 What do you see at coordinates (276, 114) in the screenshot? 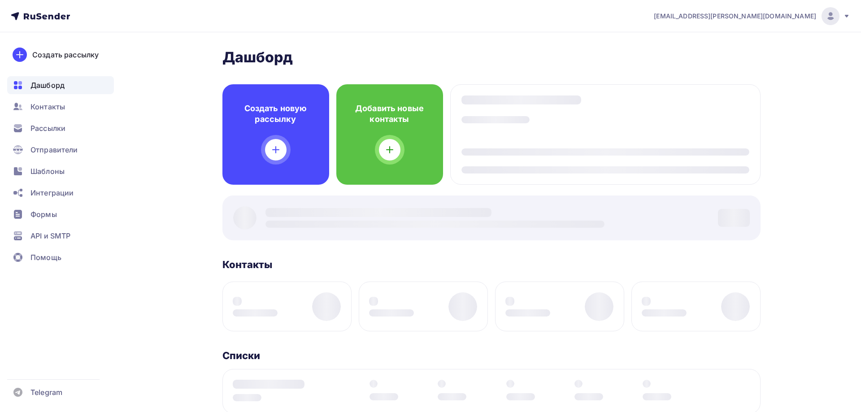
I see `h4: Создать новую рассылку` at bounding box center [276, 114].